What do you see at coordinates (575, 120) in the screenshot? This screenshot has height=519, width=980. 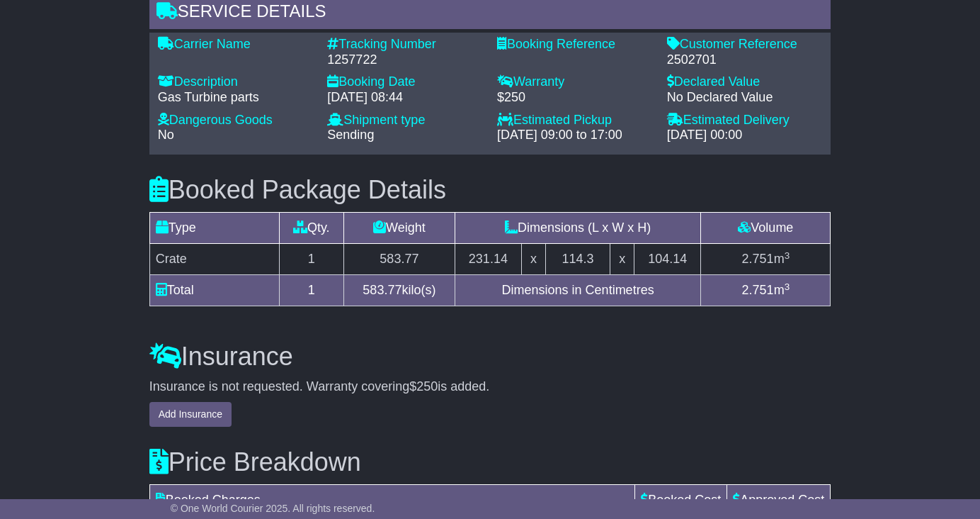 I see `div: Estimated Pickup` at bounding box center [575, 120].